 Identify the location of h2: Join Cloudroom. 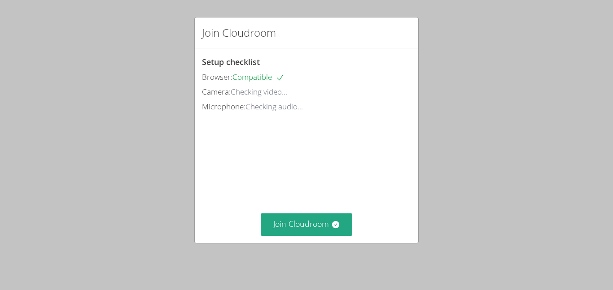
(239, 33).